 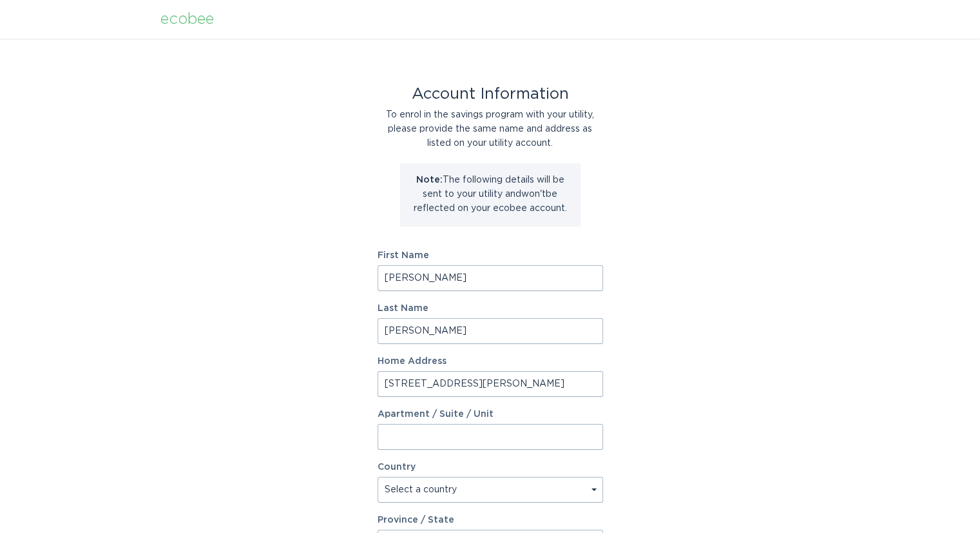 I want to click on p: The following details will be sent to your utility and won't be reflected on your ecobee account., so click(x=491, y=194).